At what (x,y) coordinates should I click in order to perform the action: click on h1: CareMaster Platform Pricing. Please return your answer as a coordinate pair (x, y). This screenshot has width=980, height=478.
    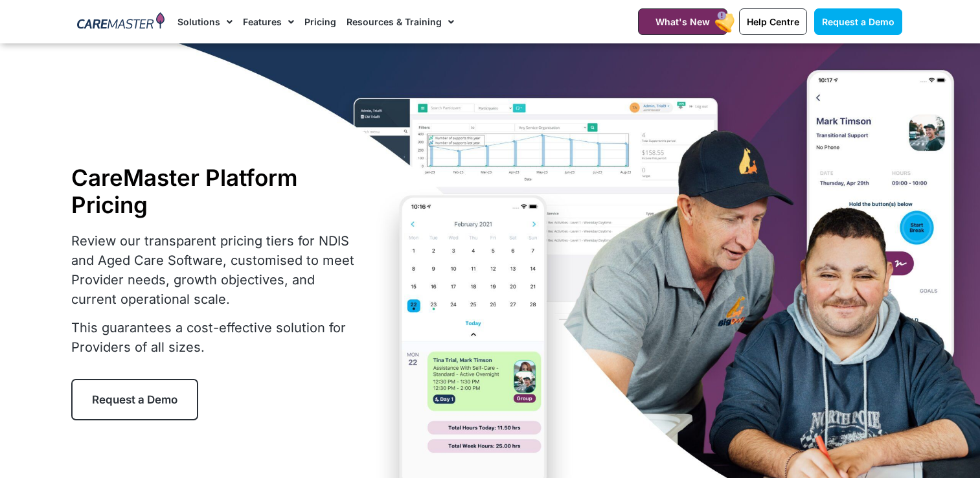
    Looking at the image, I should click on (217, 191).